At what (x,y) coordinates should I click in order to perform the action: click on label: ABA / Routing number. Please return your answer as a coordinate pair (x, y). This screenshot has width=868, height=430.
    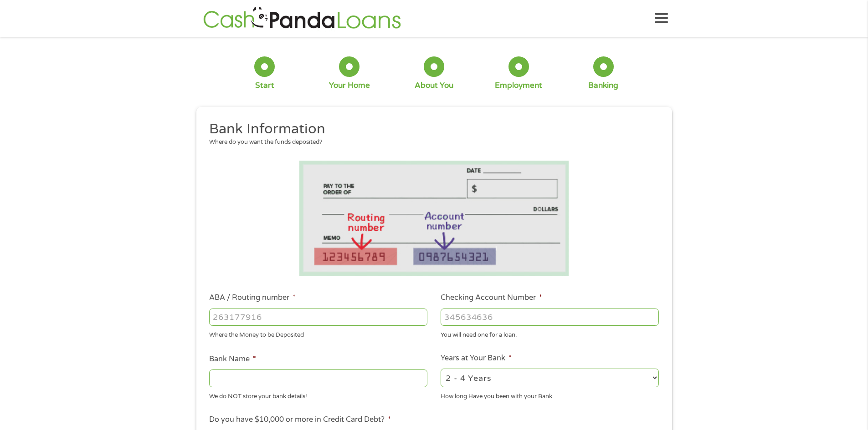
    Looking at the image, I should click on (253, 298).